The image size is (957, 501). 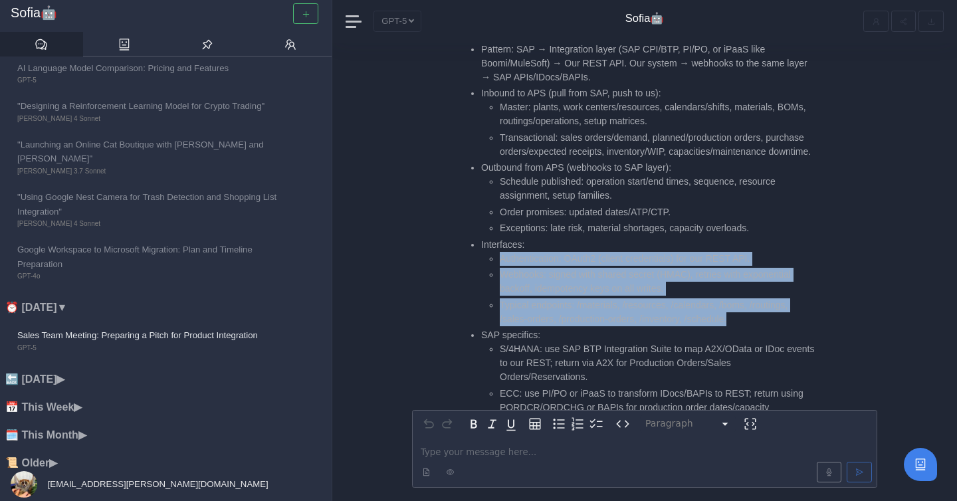 I want to click on li: 📅 This Week ▶, so click(x=168, y=407).